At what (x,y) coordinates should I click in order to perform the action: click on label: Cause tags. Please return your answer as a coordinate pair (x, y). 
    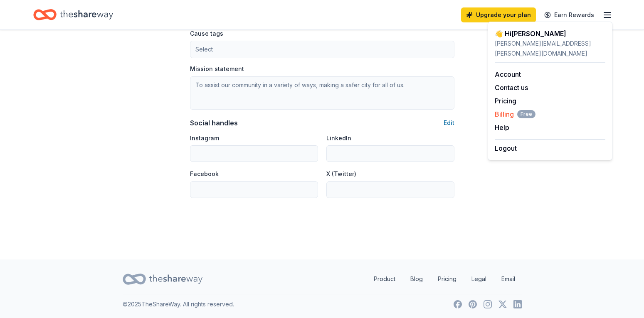
    Looking at the image, I should click on (207, 34).